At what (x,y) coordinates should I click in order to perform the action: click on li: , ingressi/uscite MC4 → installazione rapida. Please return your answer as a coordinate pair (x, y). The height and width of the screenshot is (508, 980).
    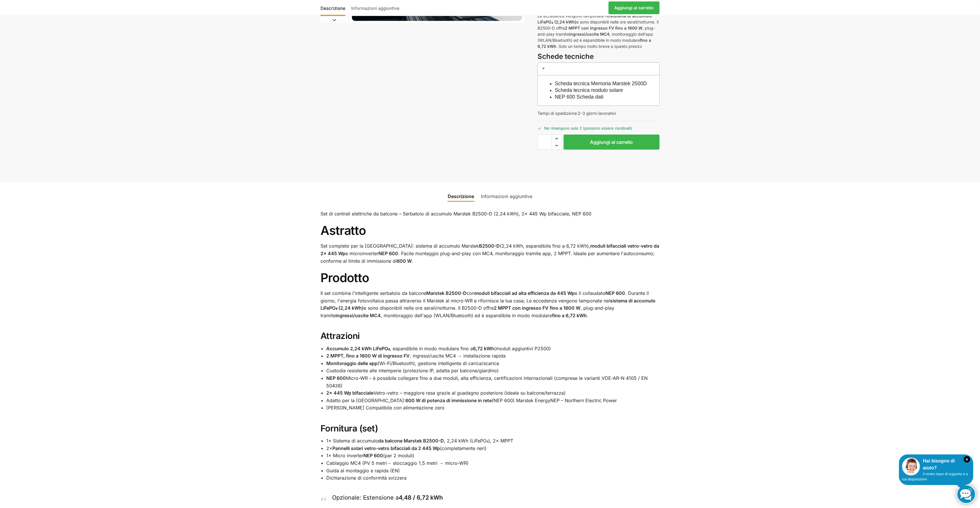
    Looking at the image, I should click on (493, 356).